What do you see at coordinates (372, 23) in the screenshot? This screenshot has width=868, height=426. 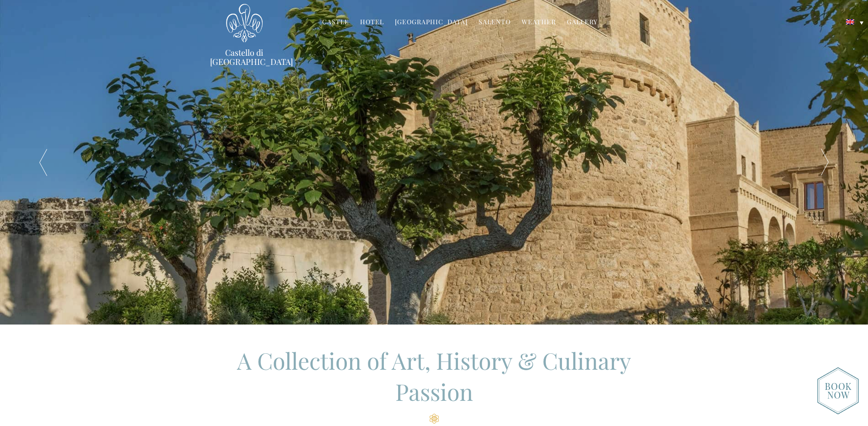 I see `a: Hotel` at bounding box center [372, 23].